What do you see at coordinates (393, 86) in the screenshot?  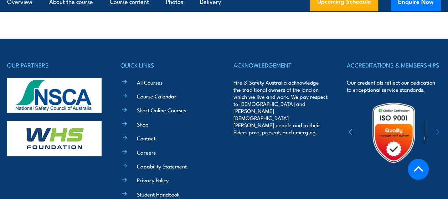 I see `p: Our credentials reflect our dedication to exceptional service standards.` at bounding box center [393, 86].